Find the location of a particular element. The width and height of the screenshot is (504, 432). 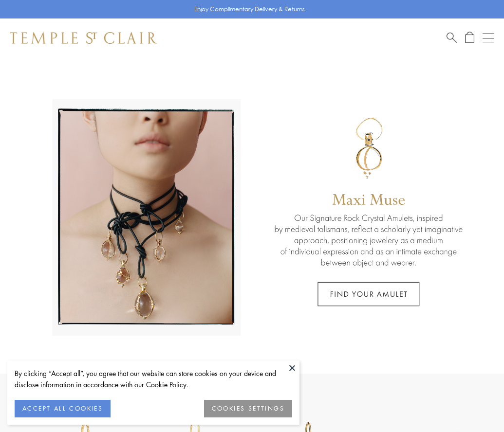

button: ACCEPT ALL COOKIES is located at coordinates (62, 409).